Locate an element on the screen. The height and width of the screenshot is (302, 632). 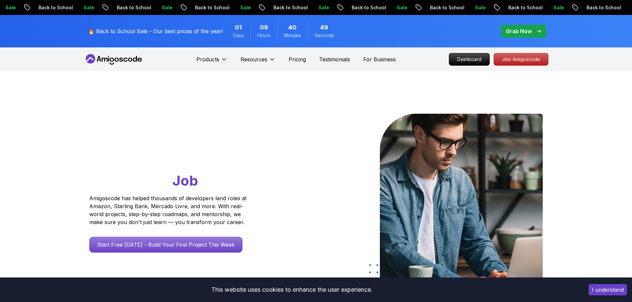
a: Join Amigoscode is located at coordinates (521, 59).